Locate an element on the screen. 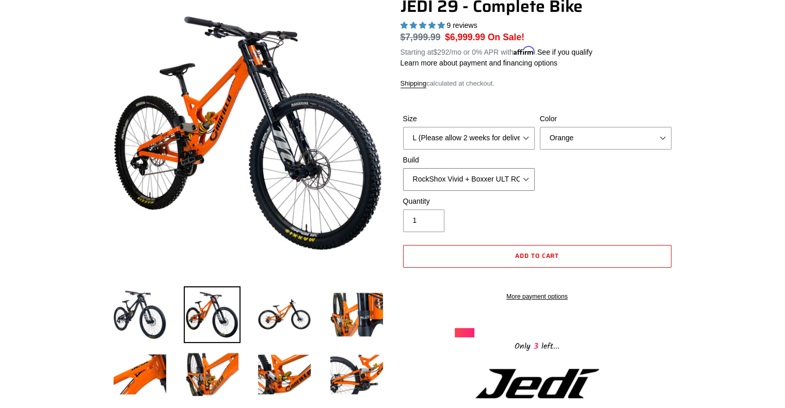 The image size is (785, 408). button: Add to cart is located at coordinates (537, 257).